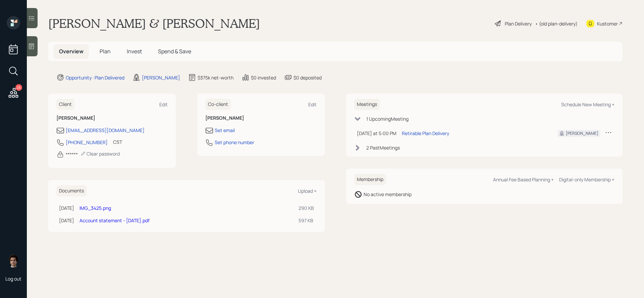  What do you see at coordinates (556, 24) in the screenshot?
I see `div: • (old plan-delivery)` at bounding box center [556, 24].